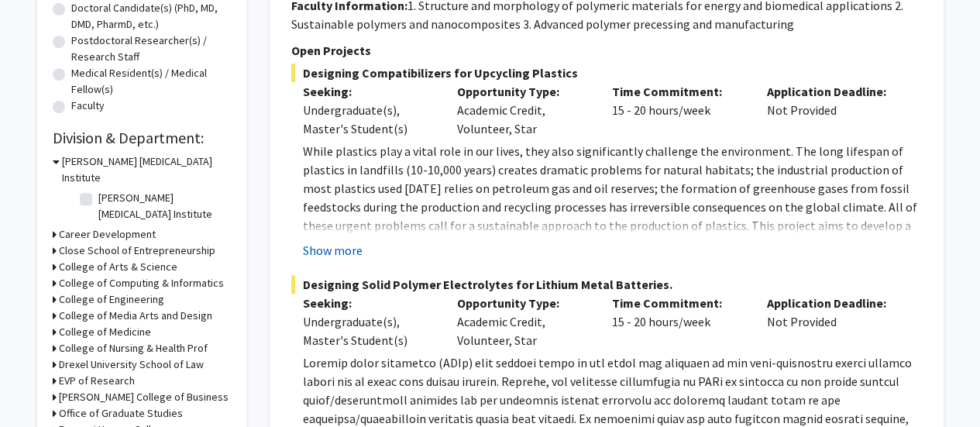 This screenshot has width=980, height=427. What do you see at coordinates (607, 50) in the screenshot?
I see `p: Open Projects` at bounding box center [607, 50].